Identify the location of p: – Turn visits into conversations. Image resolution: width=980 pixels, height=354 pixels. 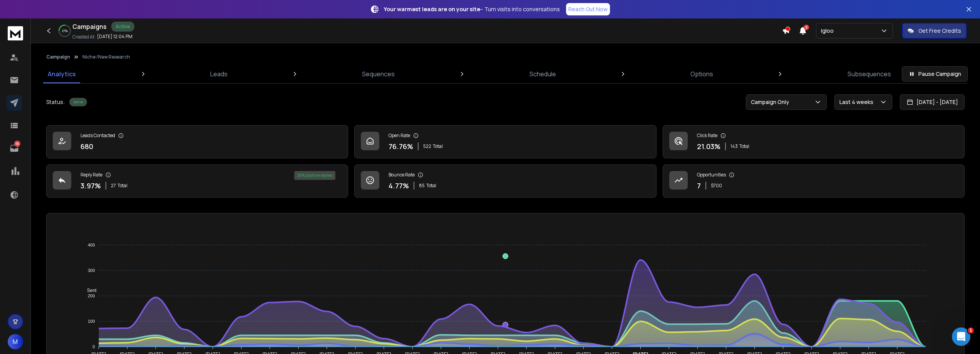
(472, 9).